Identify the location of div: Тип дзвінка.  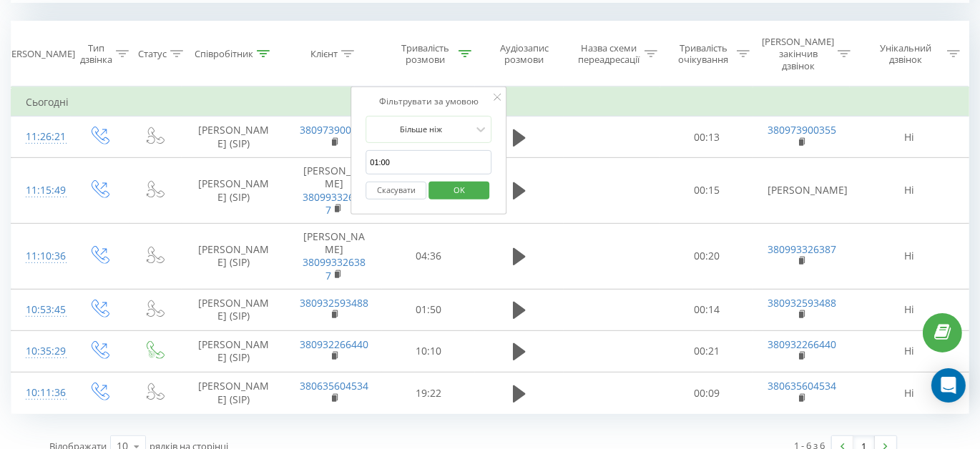
(96, 54).